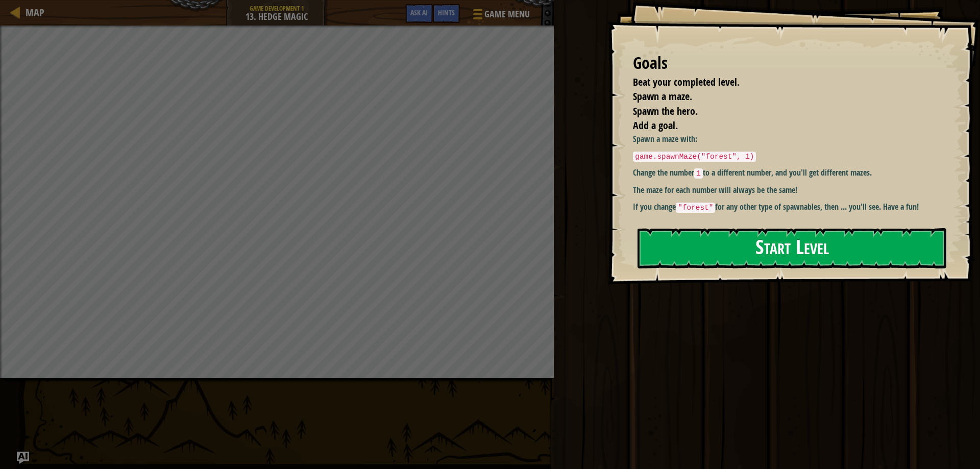 The width and height of the screenshot is (980, 469). Describe the element at coordinates (699, 174) in the screenshot. I see `code: 1` at that location.